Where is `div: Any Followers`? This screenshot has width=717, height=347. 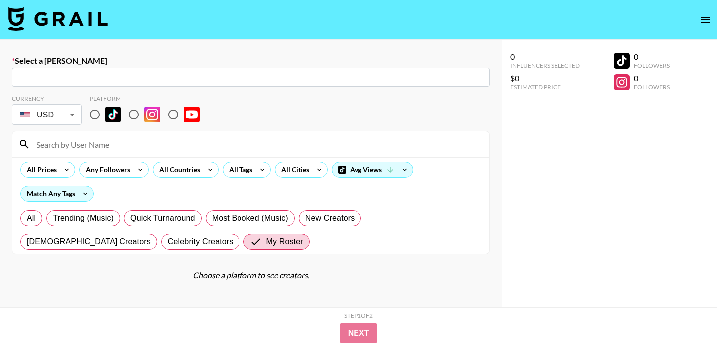
div: Any Followers is located at coordinates (106, 170).